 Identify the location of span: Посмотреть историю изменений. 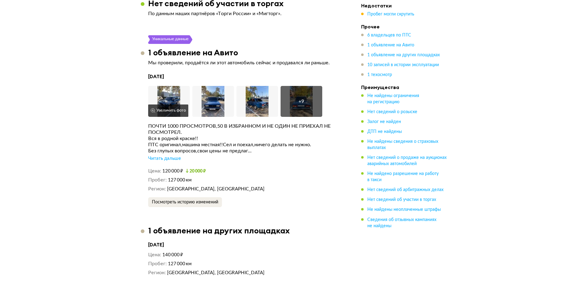
(185, 202).